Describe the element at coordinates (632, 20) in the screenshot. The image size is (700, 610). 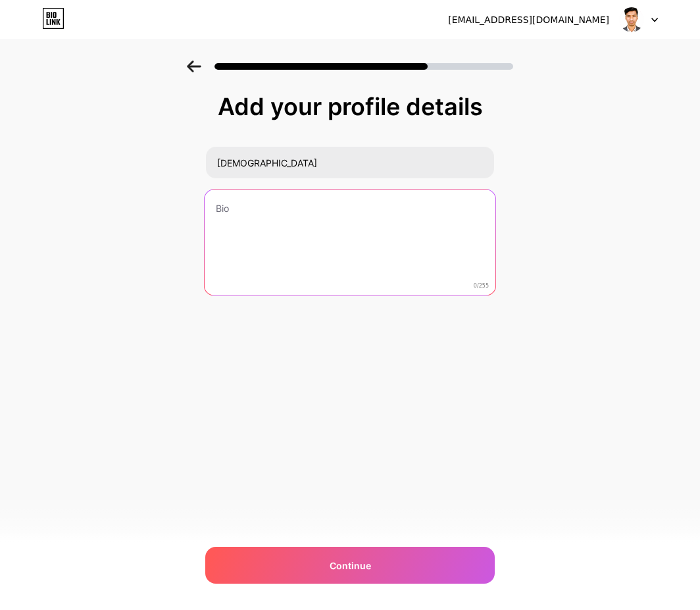
I see `img: Asiful Islam` at that location.